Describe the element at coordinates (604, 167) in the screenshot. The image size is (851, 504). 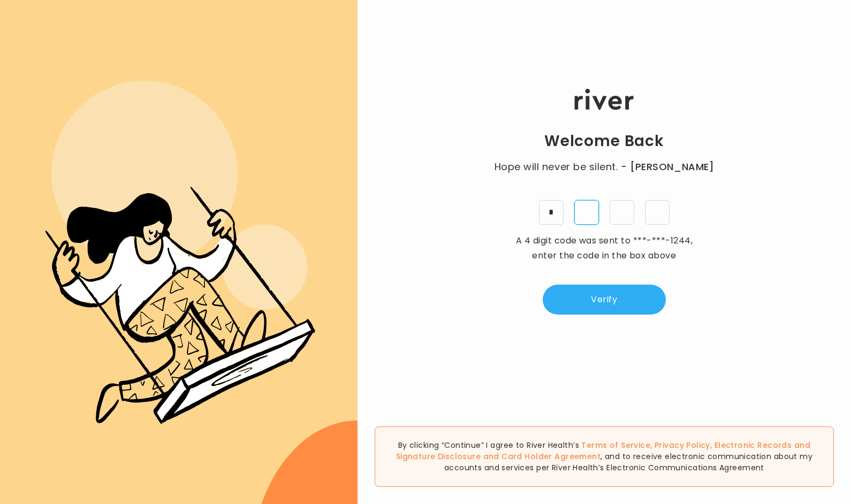
I see `p: Hope will never be silent.` at that location.